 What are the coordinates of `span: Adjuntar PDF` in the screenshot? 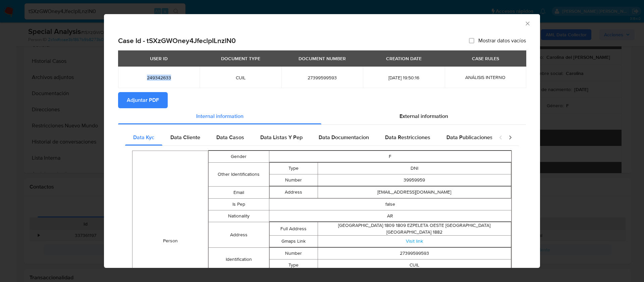 It's located at (143, 100).